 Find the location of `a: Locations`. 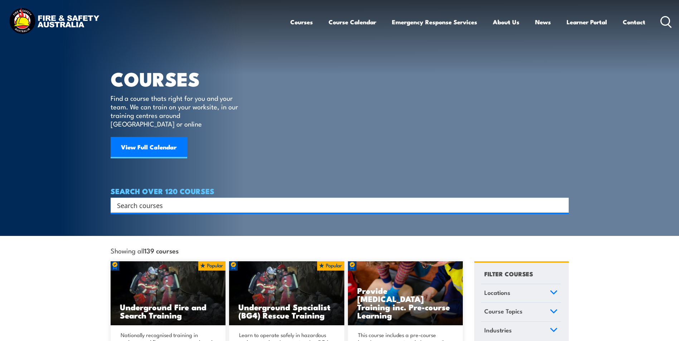

a: Locations is located at coordinates (521, 294).